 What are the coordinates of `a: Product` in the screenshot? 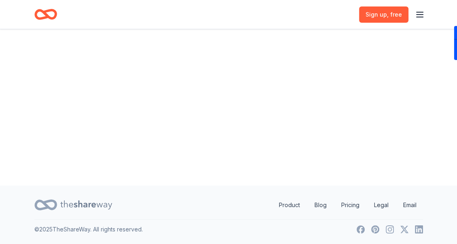 It's located at (290, 205).